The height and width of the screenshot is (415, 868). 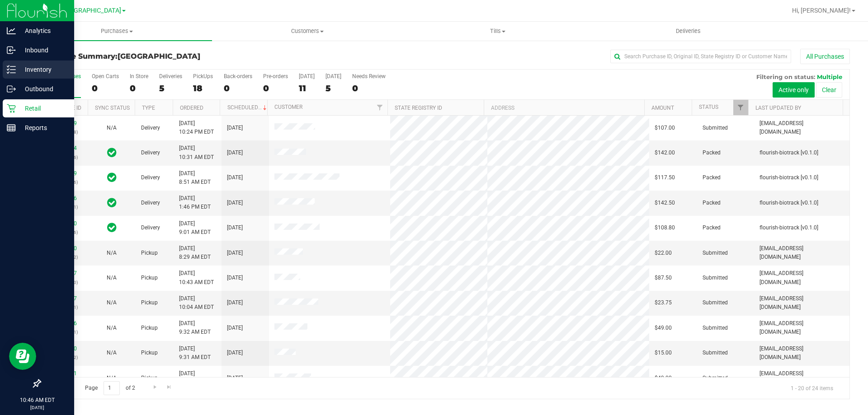 I want to click on p: Reports, so click(x=43, y=128).